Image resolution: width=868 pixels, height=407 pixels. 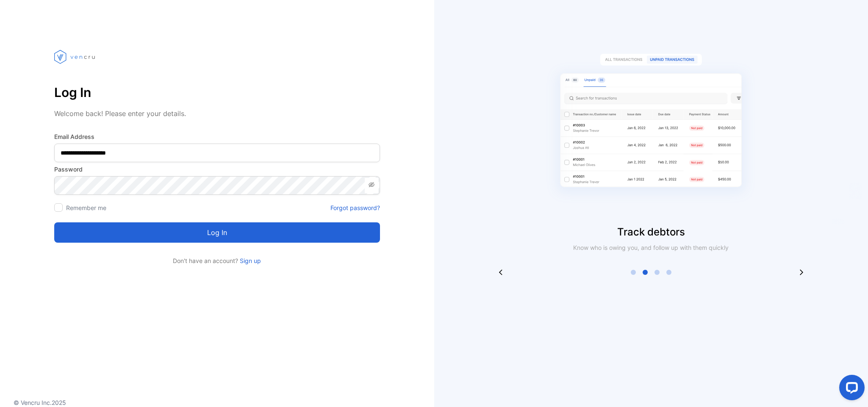 I want to click on a: Forgot password?, so click(x=355, y=208).